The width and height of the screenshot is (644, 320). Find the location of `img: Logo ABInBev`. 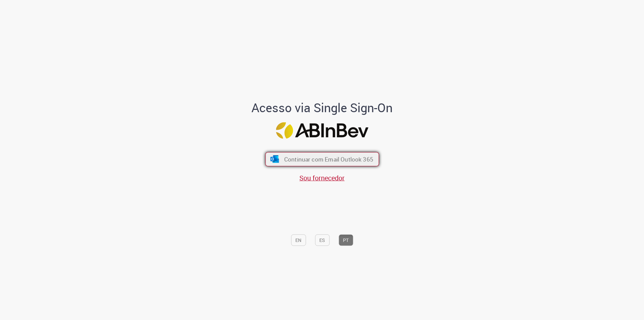

img: Logo ABInBev is located at coordinates (322, 130).